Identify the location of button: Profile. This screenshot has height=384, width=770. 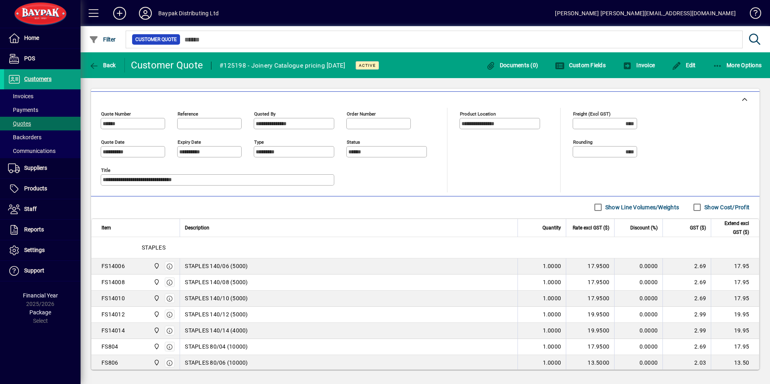
(145, 13).